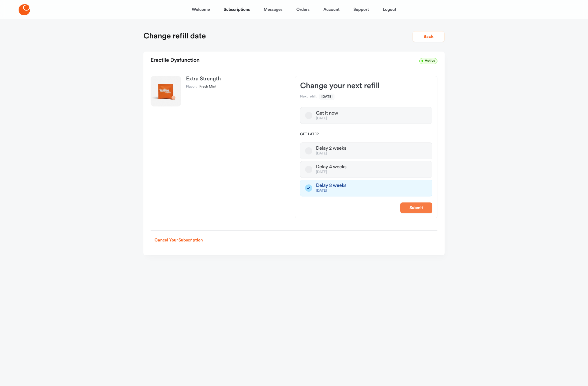 This screenshot has height=386, width=588. I want to click on a: Subscriptions, so click(237, 9).